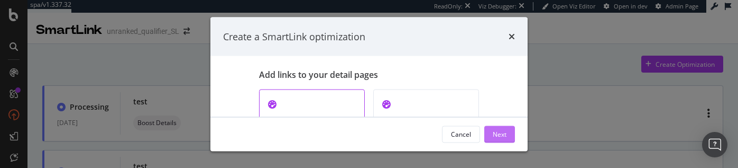 The image size is (738, 168). What do you see at coordinates (500, 133) in the screenshot?
I see `div: Next` at bounding box center [500, 133].